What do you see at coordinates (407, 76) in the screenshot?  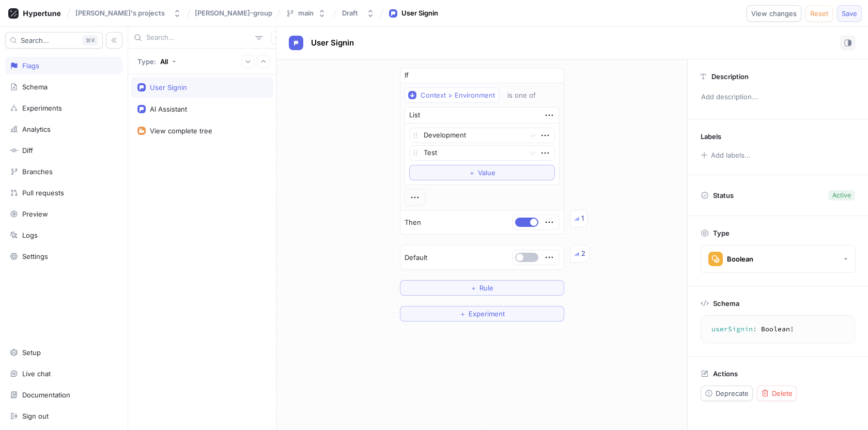 I see `p: If` at bounding box center [407, 76].